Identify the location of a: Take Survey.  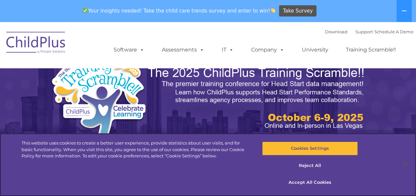
(297, 11).